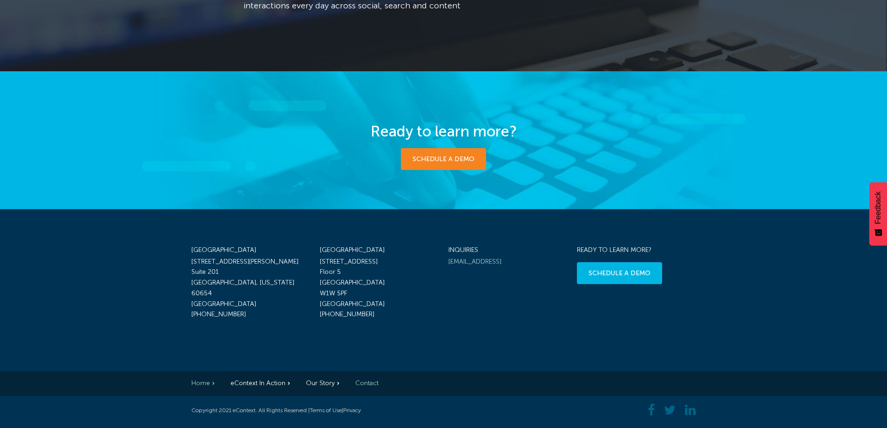 The width and height of the screenshot is (887, 428). Describe the element at coordinates (367, 383) in the screenshot. I see `a: Contact` at that location.